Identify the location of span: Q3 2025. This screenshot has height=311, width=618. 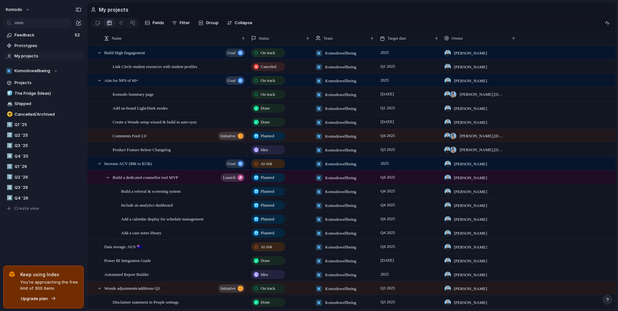
(388, 302).